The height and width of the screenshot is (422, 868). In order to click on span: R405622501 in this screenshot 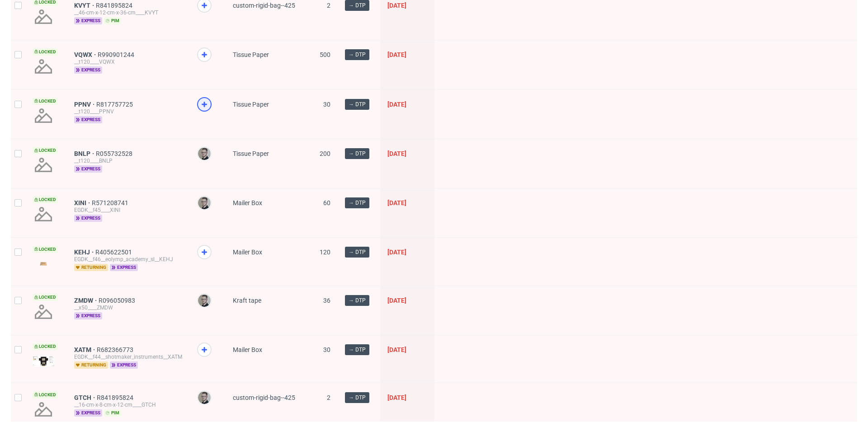, I will do `click(115, 252)`.